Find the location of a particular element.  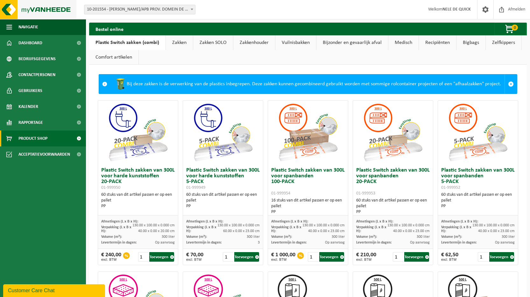

span: 01-999950 is located at coordinates (111, 187).